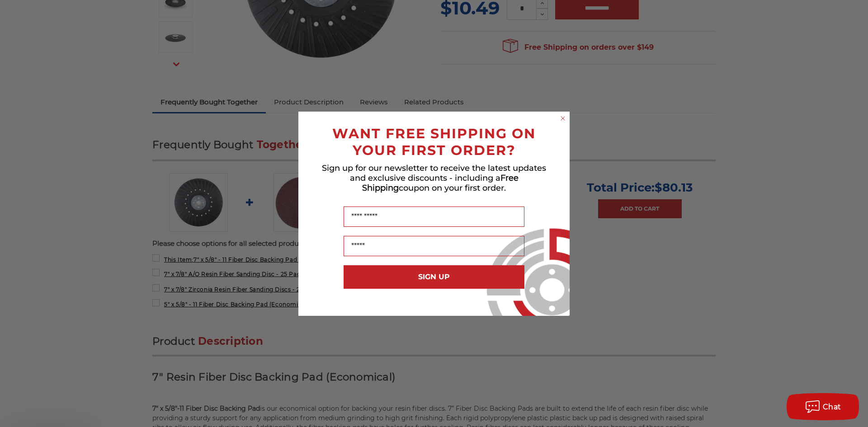  I want to click on button: Close dialog, so click(563, 118).